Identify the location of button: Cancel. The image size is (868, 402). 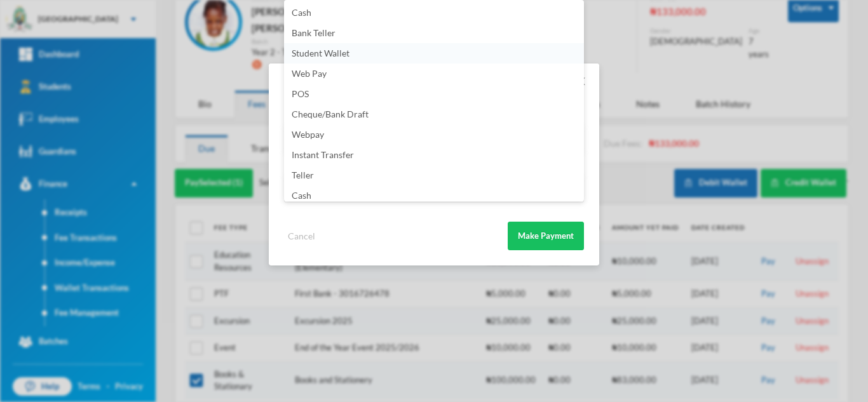
(301, 236).